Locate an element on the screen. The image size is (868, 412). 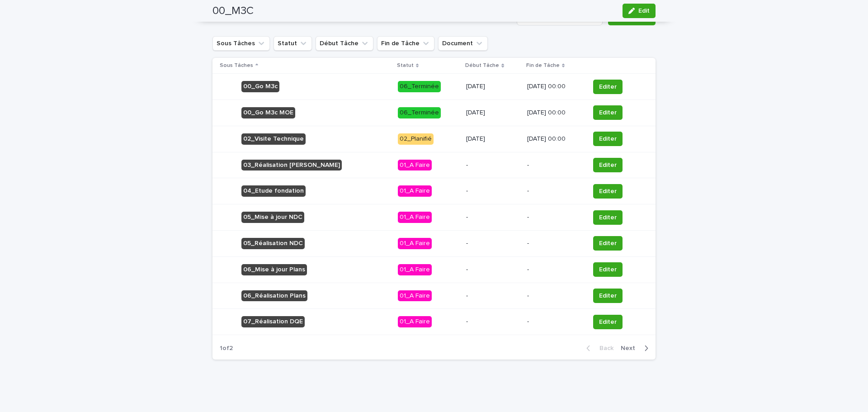
div: 02_Visite Technique is located at coordinates (274, 139).